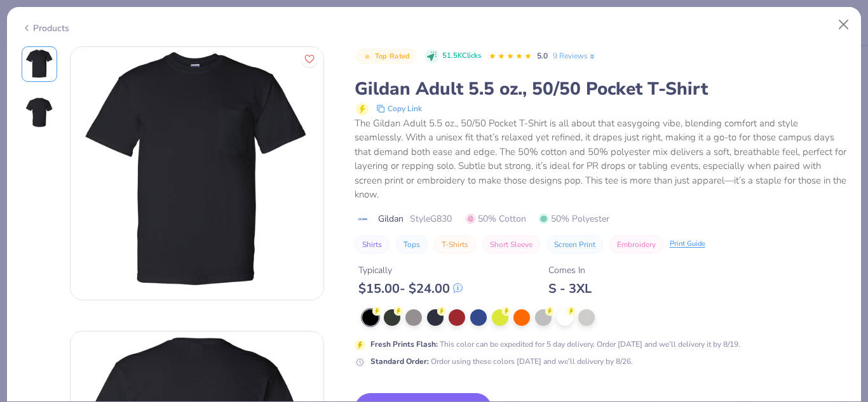  I want to click on div: 5.0 Stars, so click(510, 56).